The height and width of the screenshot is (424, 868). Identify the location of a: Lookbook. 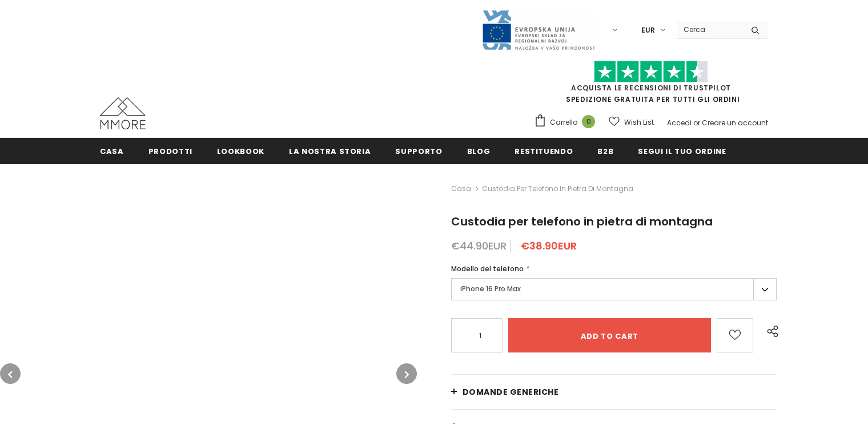
(241, 150).